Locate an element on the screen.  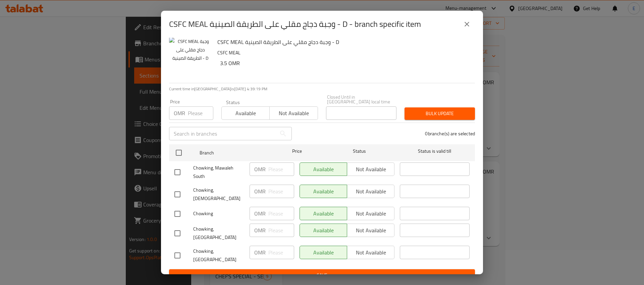
span: Chowking is located at coordinates (219, 213).